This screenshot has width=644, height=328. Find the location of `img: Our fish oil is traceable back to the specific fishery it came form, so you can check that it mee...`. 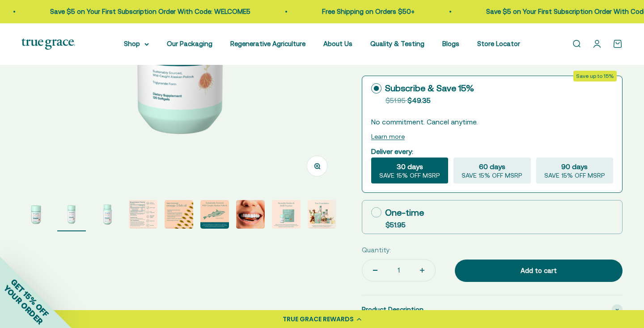

img: Our fish oil is traceable back to the specific fishery it came form, so you can check that it mee... is located at coordinates (215, 214).